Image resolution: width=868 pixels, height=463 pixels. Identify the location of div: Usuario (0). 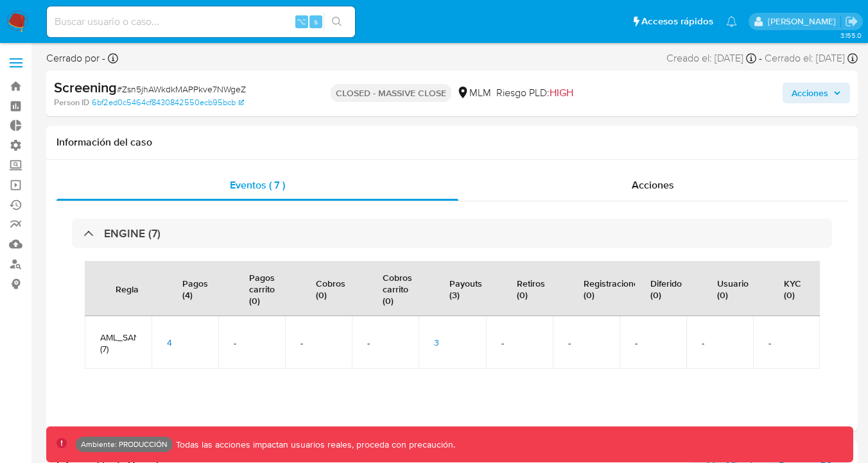
(732, 289).